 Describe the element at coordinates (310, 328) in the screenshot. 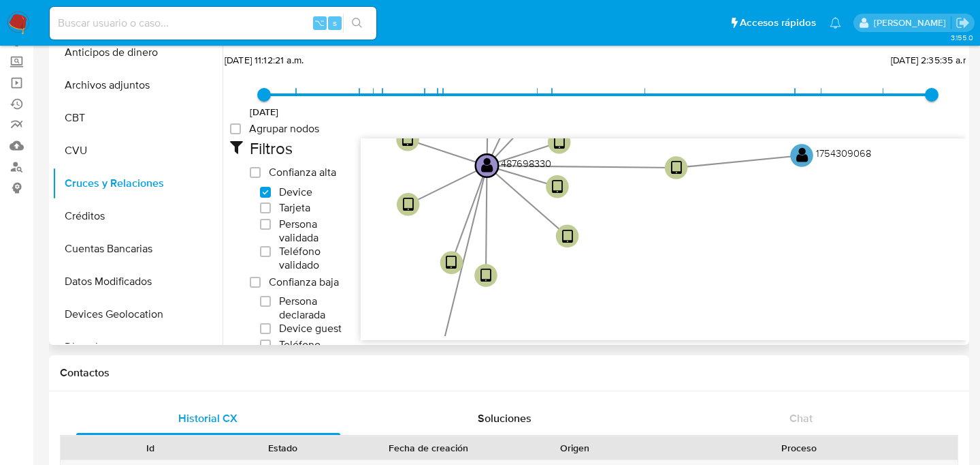

I see `span: Device guest` at that location.